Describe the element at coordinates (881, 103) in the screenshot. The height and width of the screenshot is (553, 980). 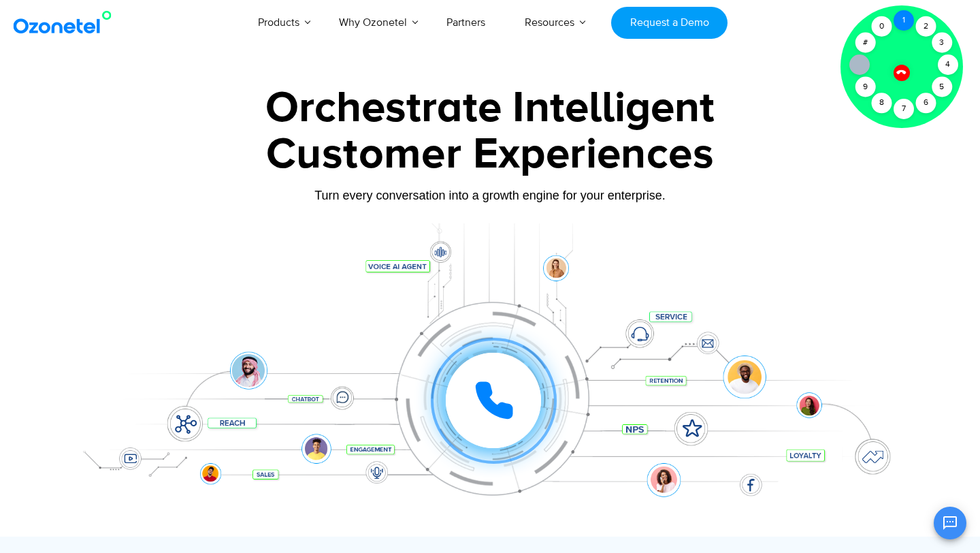
I see `div: 8` at that location.